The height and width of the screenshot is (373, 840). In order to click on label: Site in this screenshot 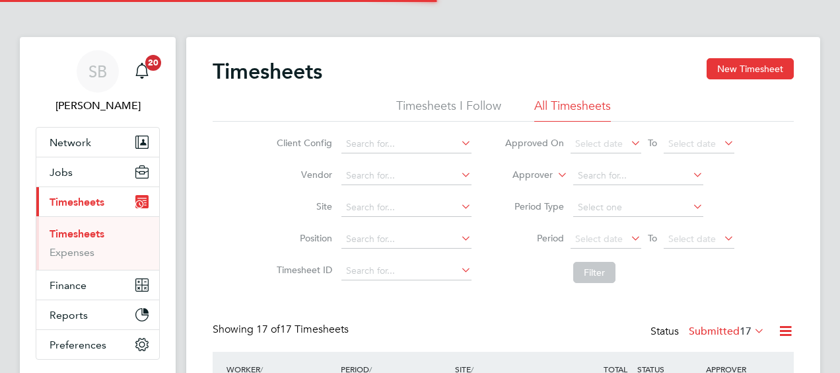, I will do `click(303, 206)`.